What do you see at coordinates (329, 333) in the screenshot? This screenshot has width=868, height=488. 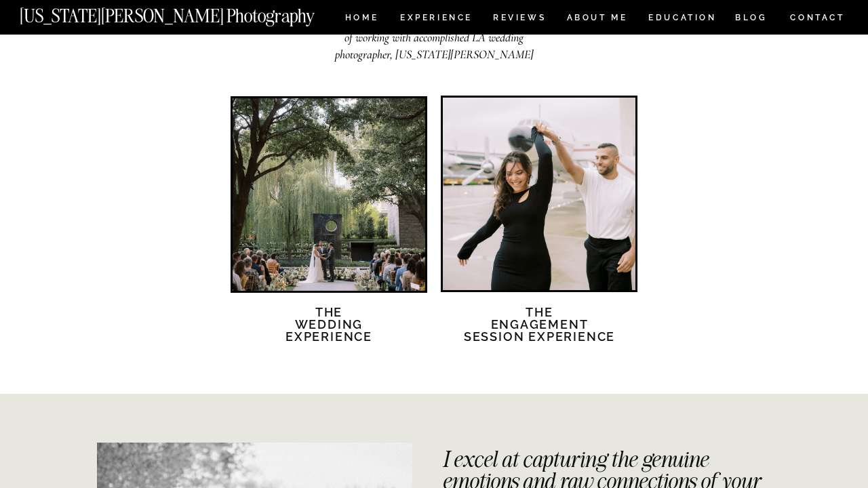 I see `a: TheWedding Experience` at bounding box center [329, 333].